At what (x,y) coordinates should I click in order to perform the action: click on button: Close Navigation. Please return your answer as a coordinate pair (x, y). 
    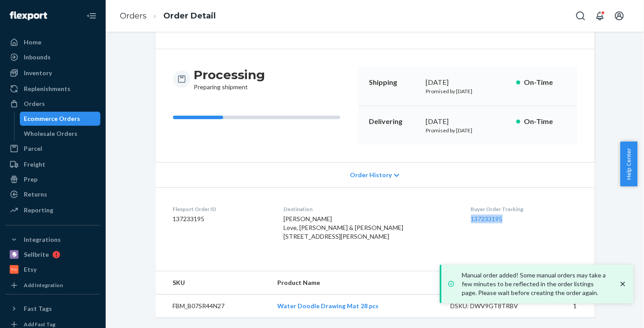
    Looking at the image, I should click on (91, 16).